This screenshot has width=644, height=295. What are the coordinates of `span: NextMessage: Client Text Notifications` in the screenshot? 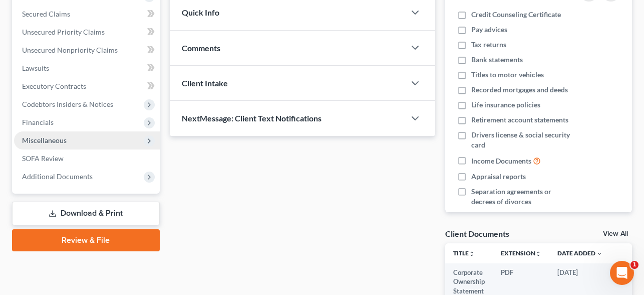 It's located at (251, 118).